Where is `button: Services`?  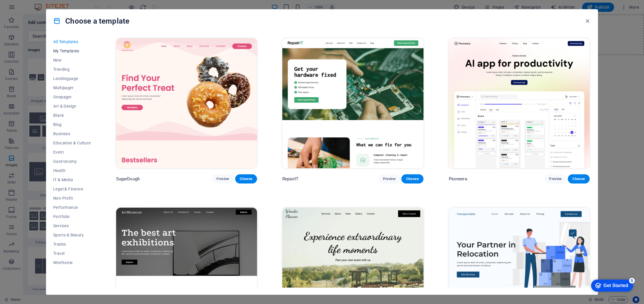
button: Services is located at coordinates (72, 226).